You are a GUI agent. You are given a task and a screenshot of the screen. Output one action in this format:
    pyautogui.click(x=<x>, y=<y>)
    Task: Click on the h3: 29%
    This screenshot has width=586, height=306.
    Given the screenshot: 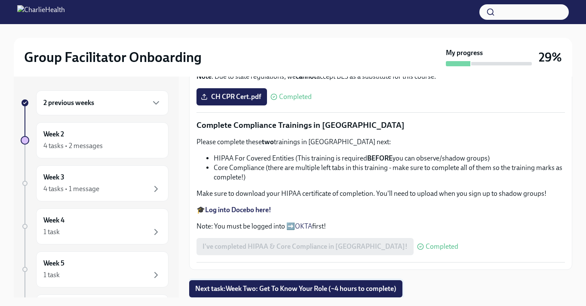 What is the action you would take?
    pyautogui.click(x=551, y=57)
    